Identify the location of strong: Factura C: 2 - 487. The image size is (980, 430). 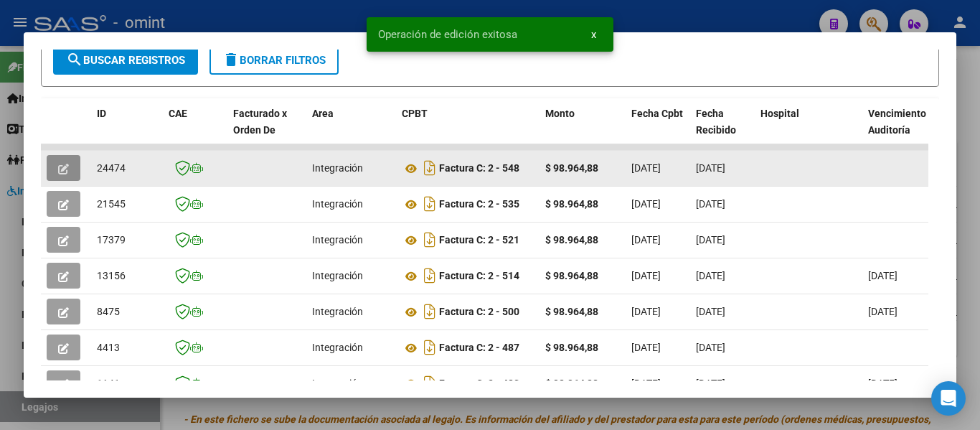
(480, 348).